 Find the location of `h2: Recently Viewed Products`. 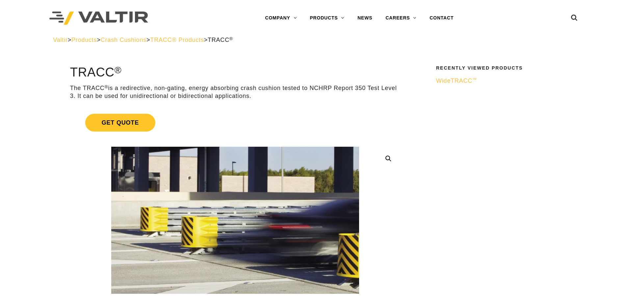

h2: Recently Viewed Products is located at coordinates (503, 68).